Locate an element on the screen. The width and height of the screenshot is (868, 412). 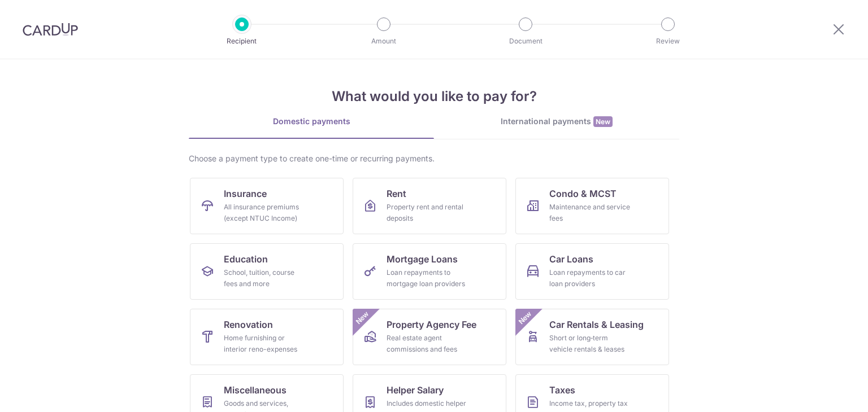
a: RenovationHome furnishing or interior reno-expenses is located at coordinates (267, 337).